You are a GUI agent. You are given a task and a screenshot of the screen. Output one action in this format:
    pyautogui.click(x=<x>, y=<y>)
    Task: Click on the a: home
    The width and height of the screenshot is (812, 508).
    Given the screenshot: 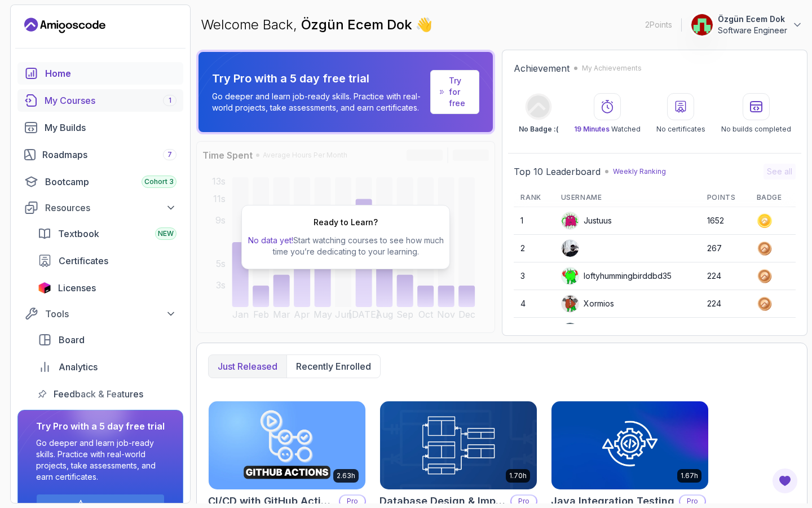 What is the action you would take?
    pyautogui.click(x=100, y=73)
    